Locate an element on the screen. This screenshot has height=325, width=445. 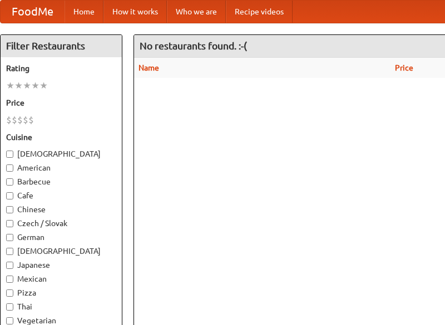
ng-pluralize: No restaurants found. :-( is located at coordinates (193, 46).